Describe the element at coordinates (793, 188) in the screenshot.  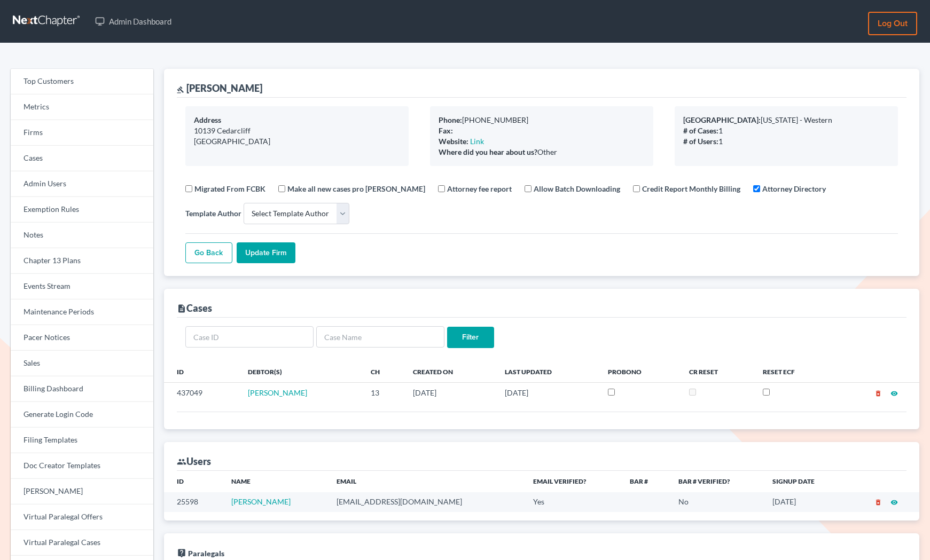
I see `label: Attorney Directory` at that location.